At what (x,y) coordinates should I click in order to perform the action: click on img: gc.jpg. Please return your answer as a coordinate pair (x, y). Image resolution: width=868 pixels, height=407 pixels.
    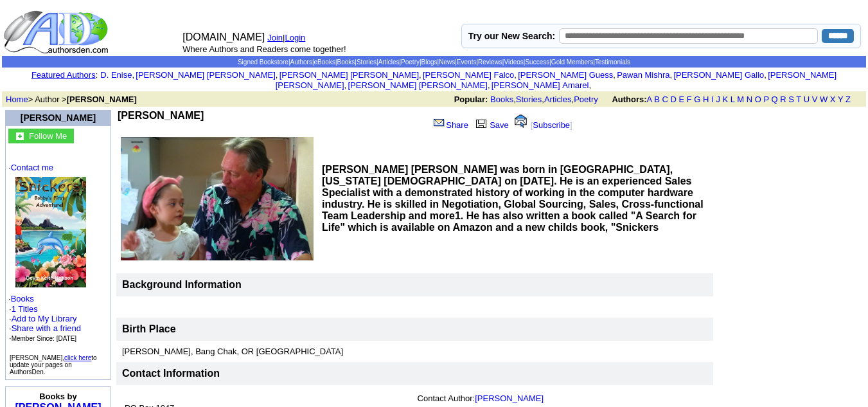
    Looking at the image, I should click on (20, 137).